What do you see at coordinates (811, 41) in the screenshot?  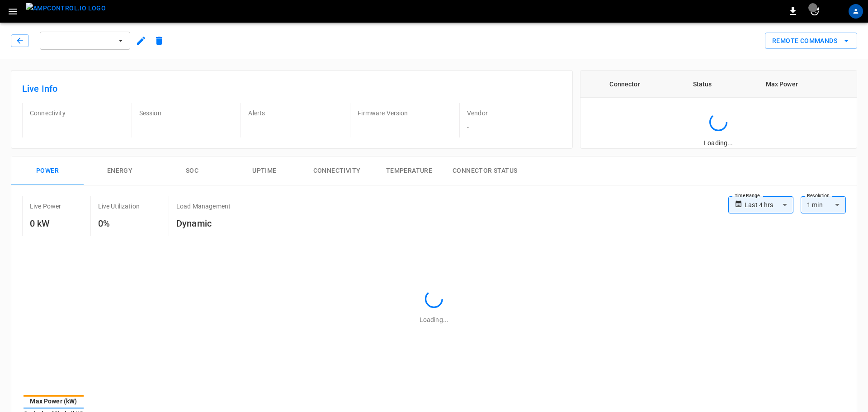 I see `button: Remote Commands` at bounding box center [811, 41].